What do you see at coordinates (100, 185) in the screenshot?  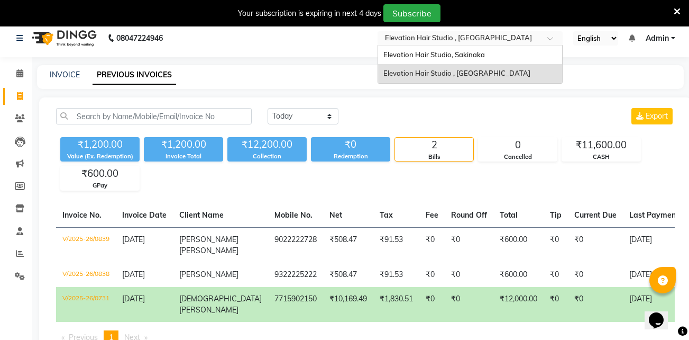 I see `div: GPay` at bounding box center [100, 185].